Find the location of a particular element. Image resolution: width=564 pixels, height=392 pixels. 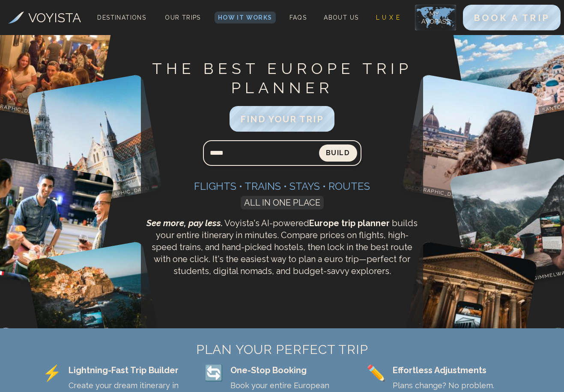

button: BOOK A TRIP is located at coordinates (511, 18).